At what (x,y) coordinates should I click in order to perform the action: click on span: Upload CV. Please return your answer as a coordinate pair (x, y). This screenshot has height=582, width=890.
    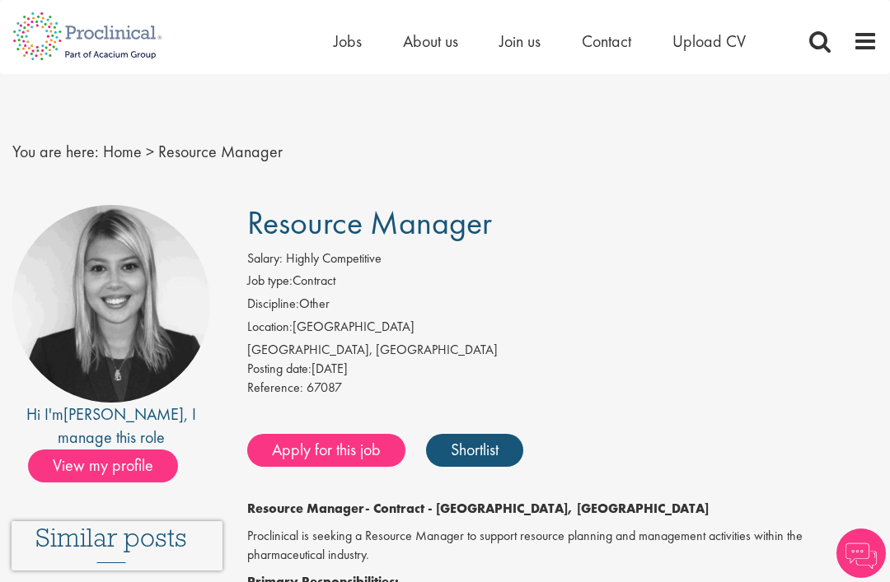
    Looking at the image, I should click on (708, 41).